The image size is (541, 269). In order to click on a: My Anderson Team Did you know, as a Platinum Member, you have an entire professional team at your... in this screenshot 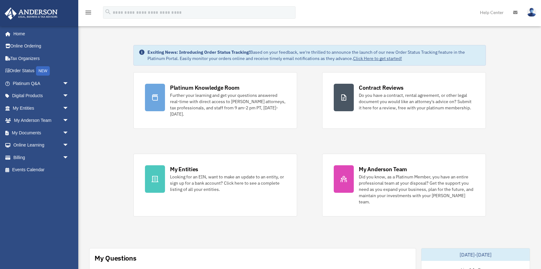, I will do `click(404, 185)`.